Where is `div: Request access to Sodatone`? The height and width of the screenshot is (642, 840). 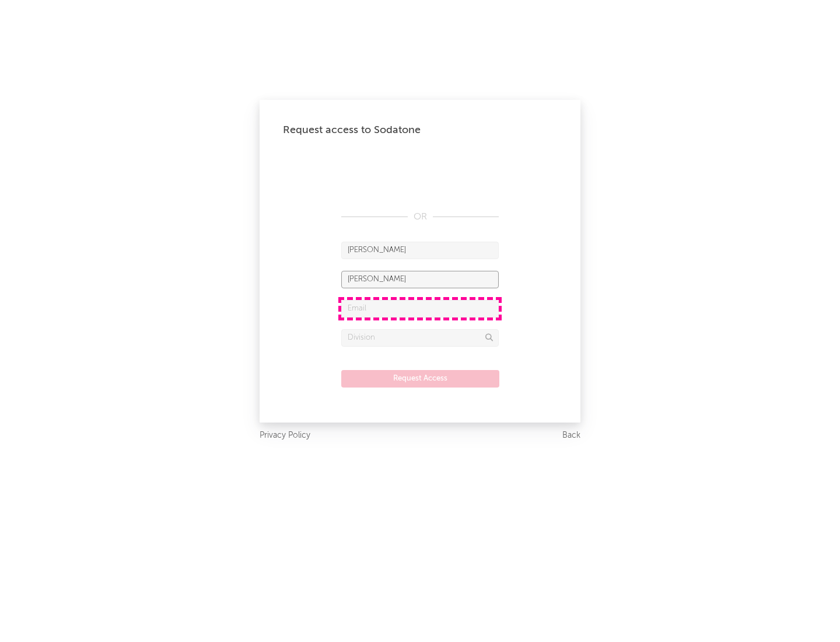
div: Request access to Sodatone is located at coordinates (420, 130).